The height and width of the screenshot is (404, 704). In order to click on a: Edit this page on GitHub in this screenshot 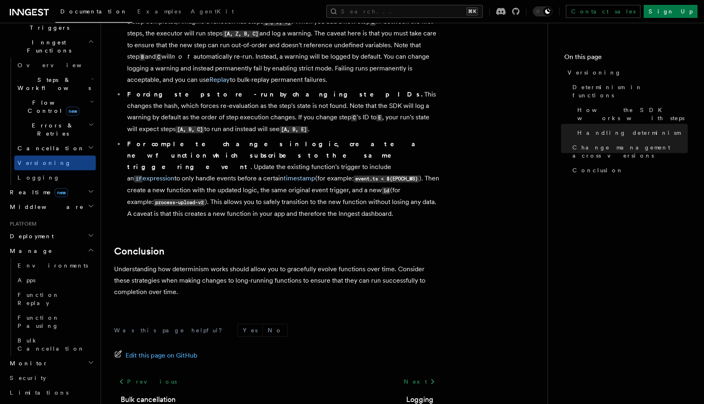, I will do `click(156, 356)`.